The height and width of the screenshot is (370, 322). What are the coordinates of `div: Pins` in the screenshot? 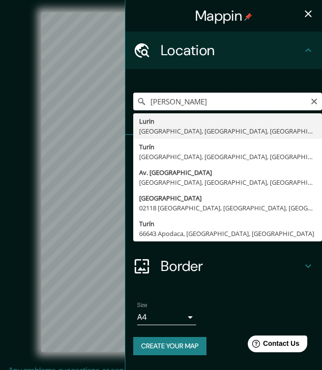 It's located at (224, 154).